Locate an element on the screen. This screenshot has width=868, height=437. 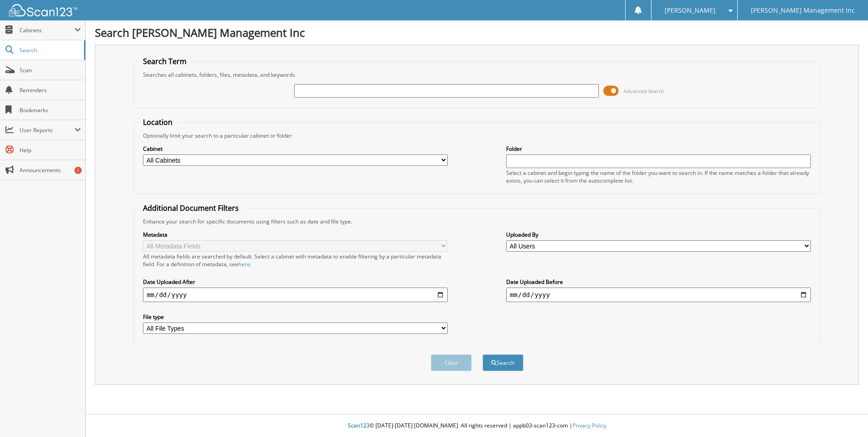
div: Optionally limit your search to a particular cabinet or folder is located at coordinates (477, 136).